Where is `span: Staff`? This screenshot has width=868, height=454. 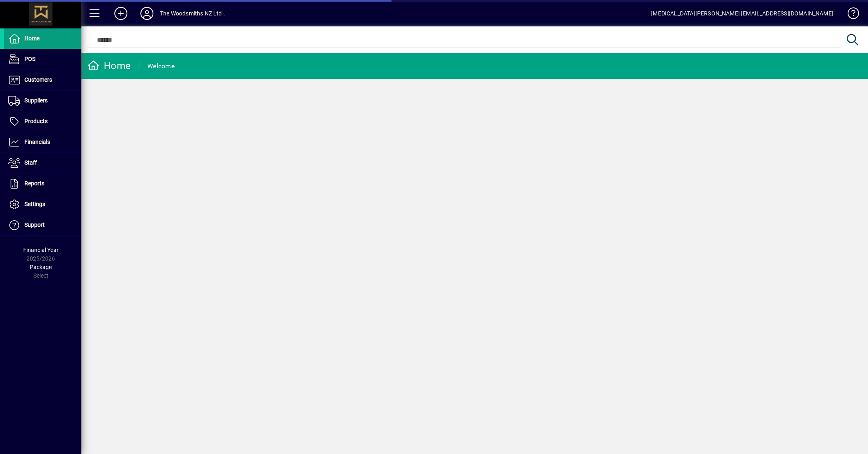 span: Staff is located at coordinates (30, 162).